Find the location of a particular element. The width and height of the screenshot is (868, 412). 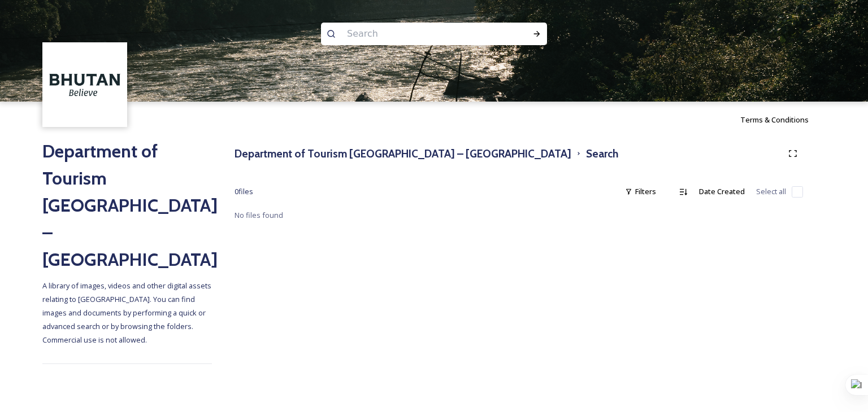

span: 0 file s is located at coordinates (244, 191).